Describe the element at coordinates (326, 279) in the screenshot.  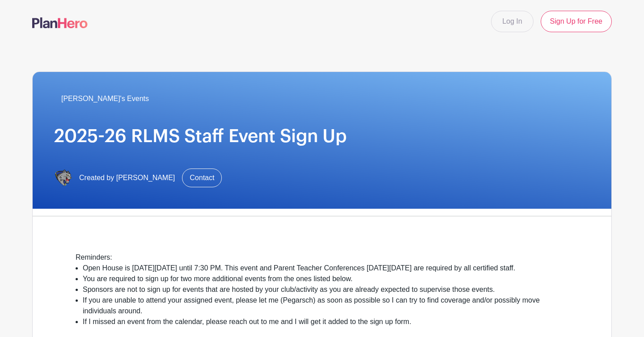
I see `li: You are required to sign up for two more additional events from the ones listed below.` at that location.